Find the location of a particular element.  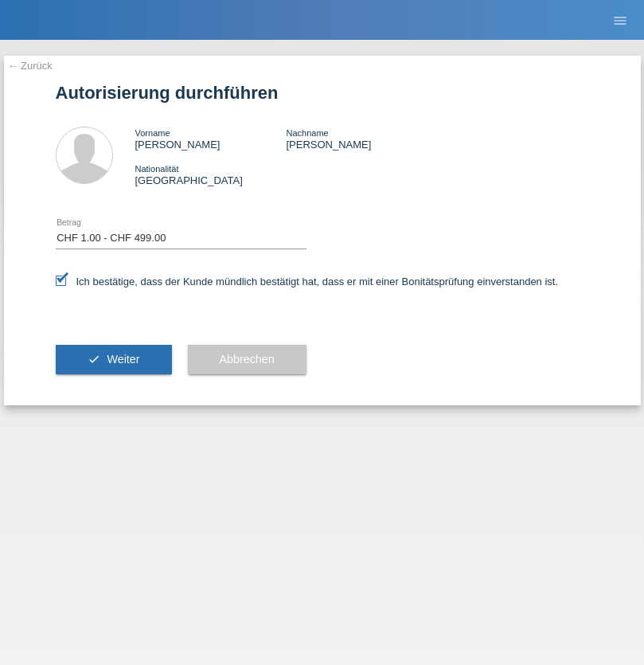

label: Ich bestätige, dass der Kunde mündlich bestätigt hat, dass er mit einer Bonitätsprüfung einversta... is located at coordinates (307, 281).